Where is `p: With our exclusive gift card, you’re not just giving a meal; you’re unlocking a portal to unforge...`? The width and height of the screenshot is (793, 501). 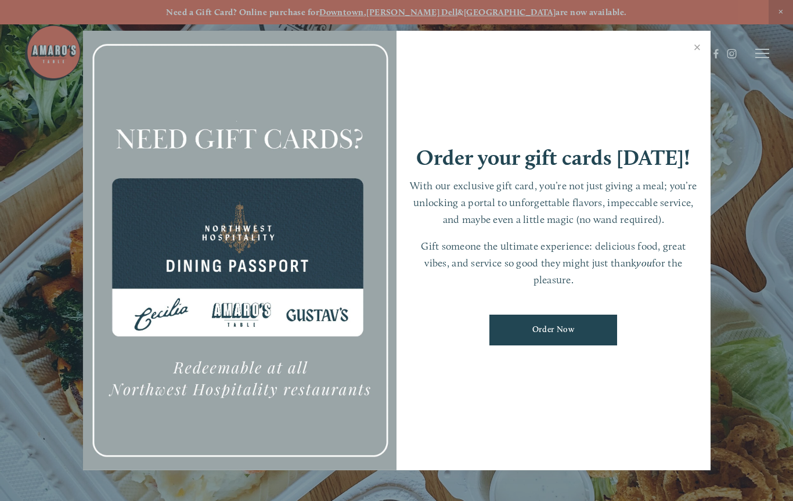 p: With our exclusive gift card, you’re not just giving a meal; you’re unlocking a portal to unforge... is located at coordinates (553, 203).